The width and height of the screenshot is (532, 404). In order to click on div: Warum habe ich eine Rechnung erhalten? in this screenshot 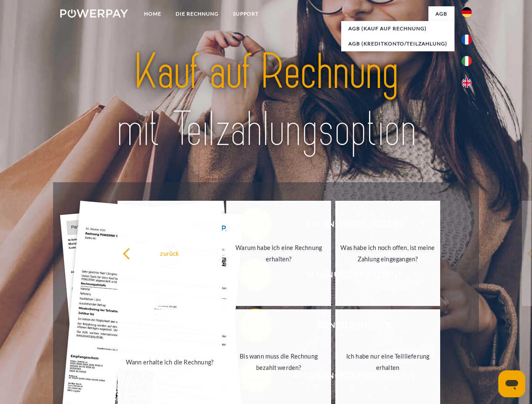, I will do `click(279, 253)`.